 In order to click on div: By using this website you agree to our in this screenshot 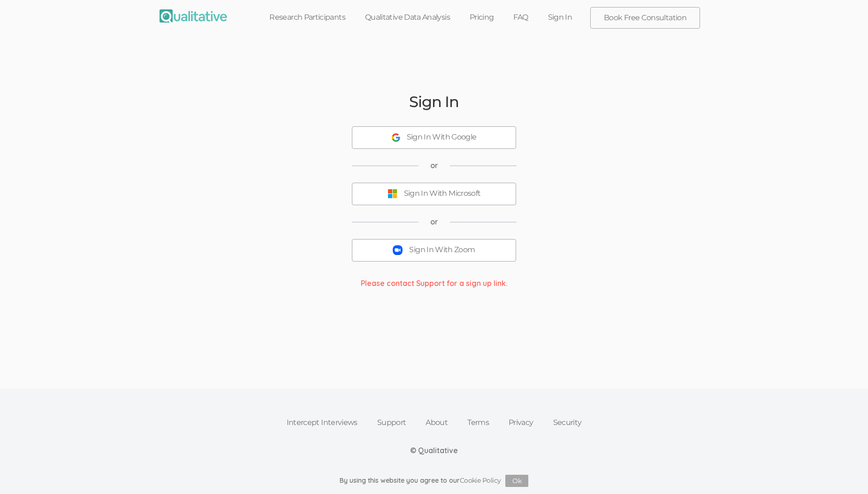, I will do `click(434, 481)`.